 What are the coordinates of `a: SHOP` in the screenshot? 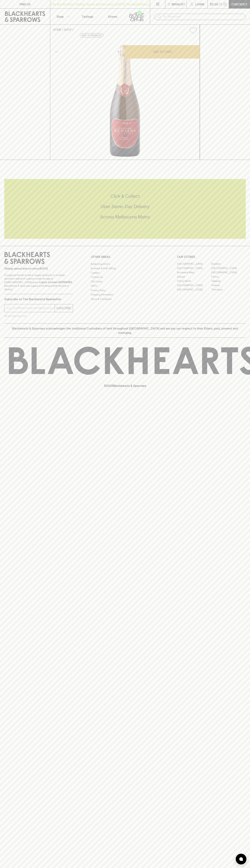 It's located at (68, 30).